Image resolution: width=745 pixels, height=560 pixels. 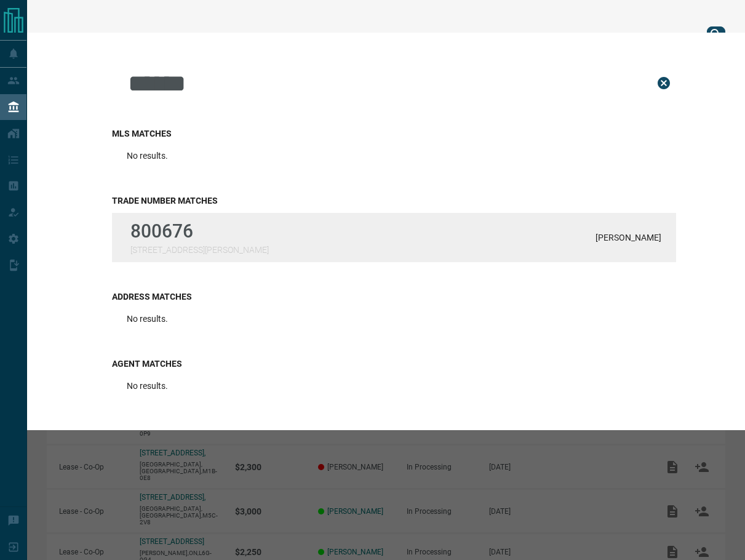 I want to click on h3: MLS Matches, so click(x=394, y=134).